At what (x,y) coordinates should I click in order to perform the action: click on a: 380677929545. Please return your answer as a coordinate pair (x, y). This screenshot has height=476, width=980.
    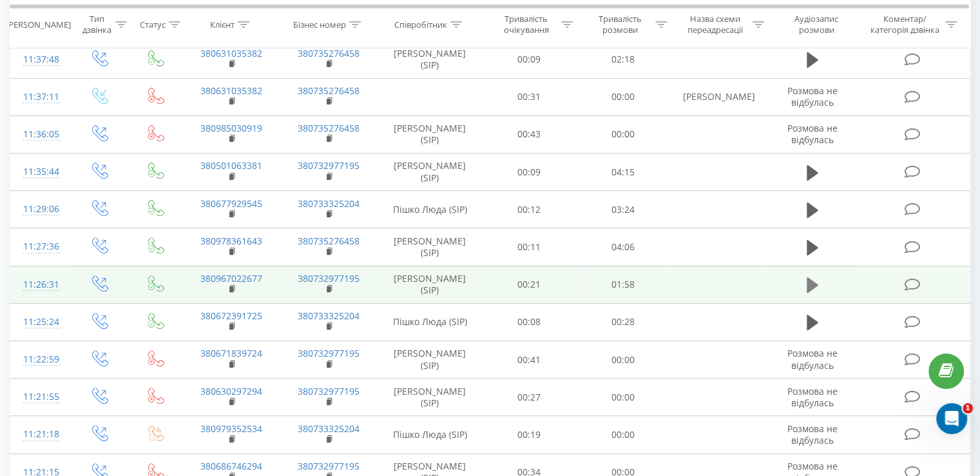
    Looking at the image, I should click on (232, 203).